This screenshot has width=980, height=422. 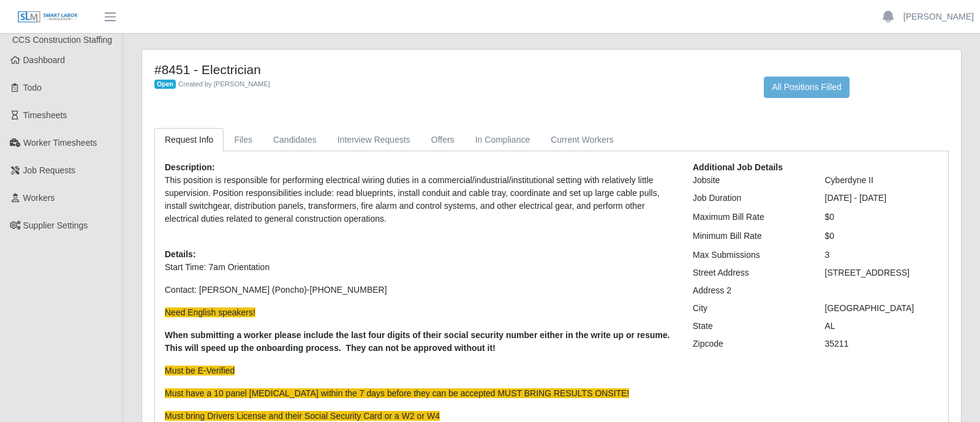 What do you see at coordinates (165, 85) in the screenshot?
I see `span: Open` at bounding box center [165, 85].